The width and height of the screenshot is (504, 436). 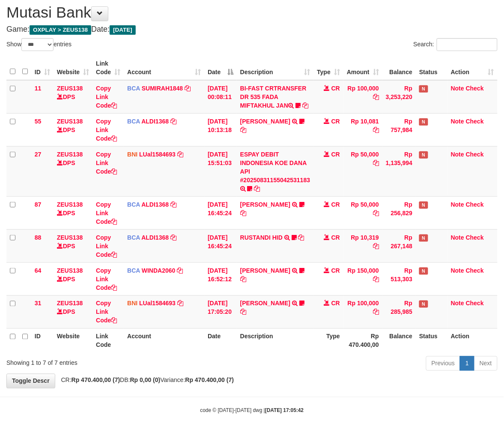 I want to click on input: Search:, so click(x=468, y=45).